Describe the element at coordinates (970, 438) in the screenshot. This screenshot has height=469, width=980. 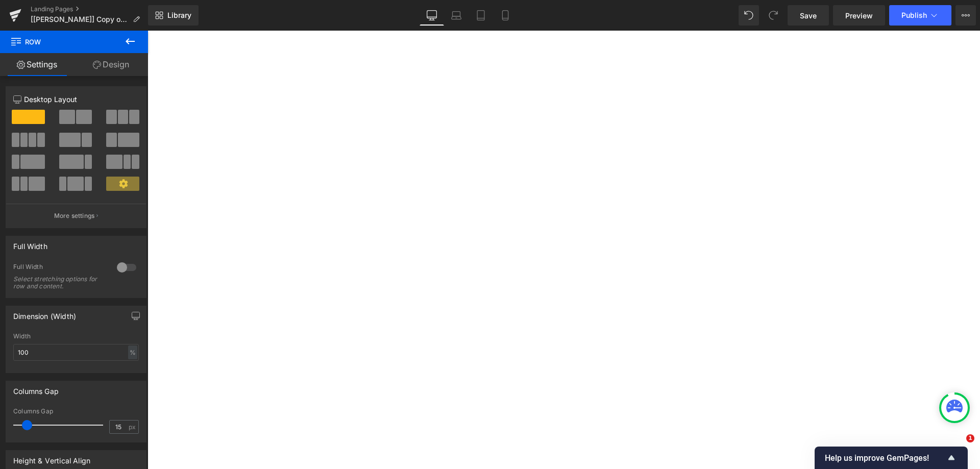
I see `span: 1` at that location.